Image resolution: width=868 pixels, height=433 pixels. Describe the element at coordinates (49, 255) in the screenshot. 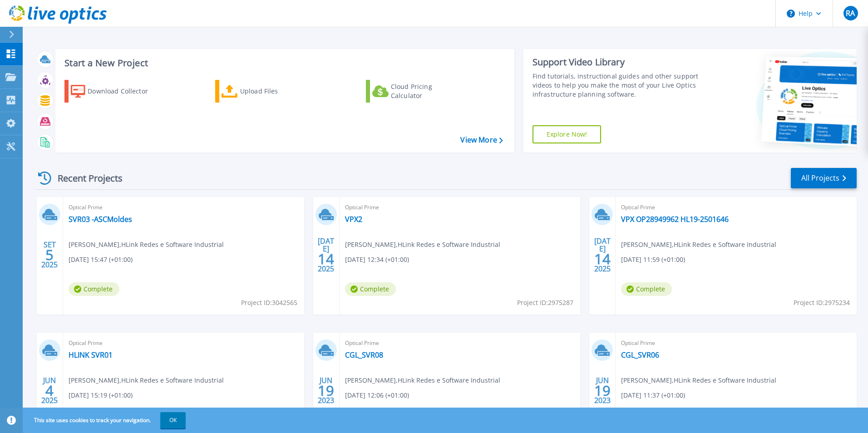

I see `span: 5` at that location.